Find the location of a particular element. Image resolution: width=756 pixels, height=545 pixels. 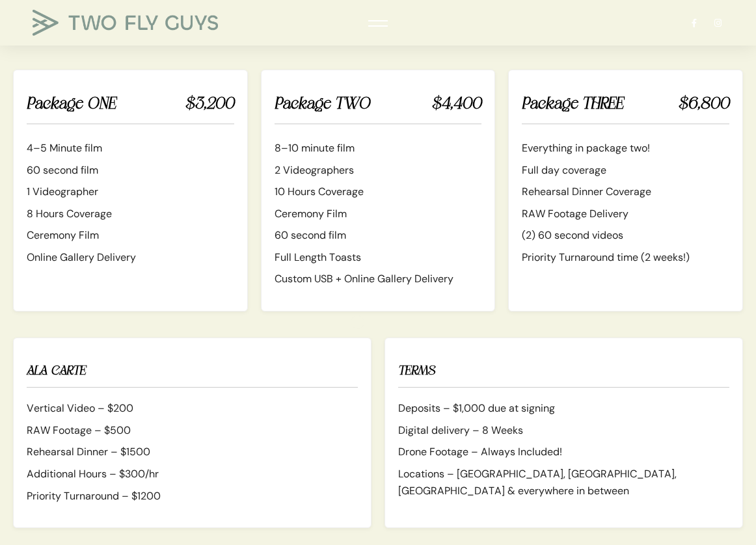

li: Custom USB + Online Gallery Delivery is located at coordinates (378, 279).